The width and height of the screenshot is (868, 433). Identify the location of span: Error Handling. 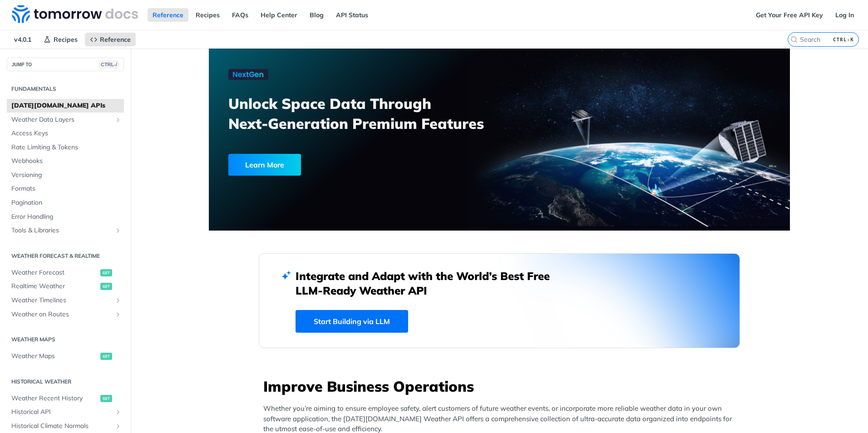
(66, 217).